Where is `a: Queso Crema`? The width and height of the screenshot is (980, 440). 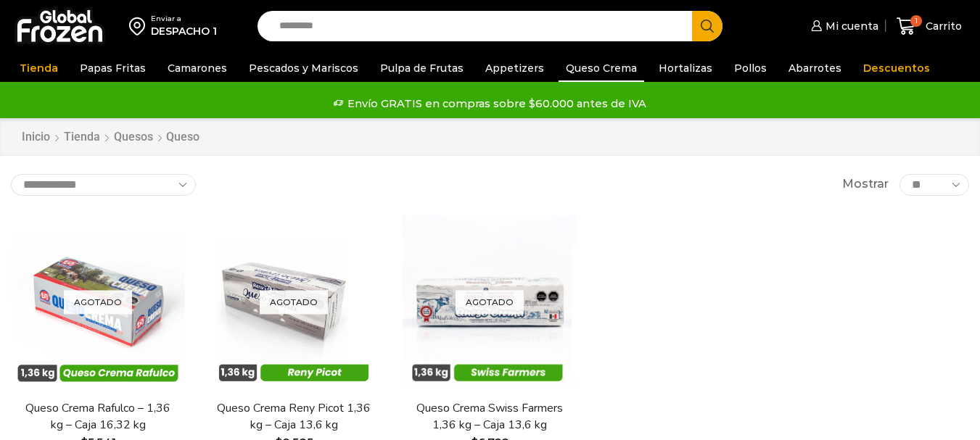
a: Queso Crema is located at coordinates (601, 68).